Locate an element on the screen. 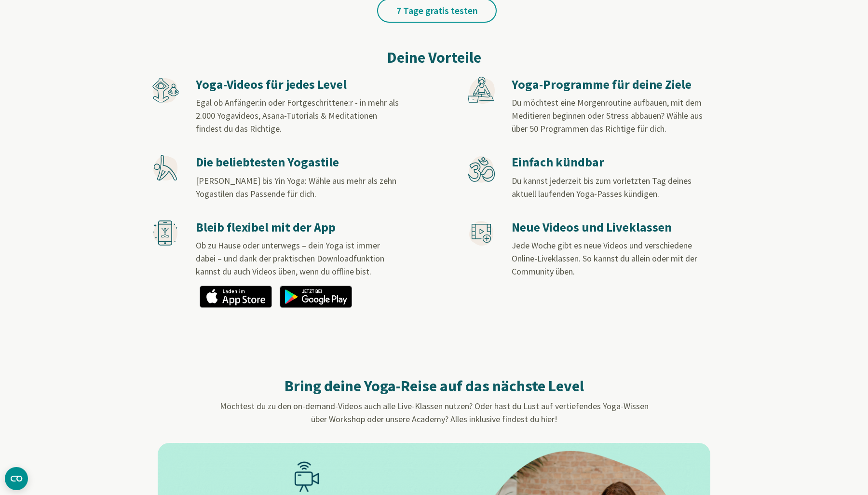 Image resolution: width=868 pixels, height=495 pixels. span: Jede Woche gibt es neue Videos und verschiedene Online-Liveklassen. So kannst du allein oder mit ... is located at coordinates (604, 258).